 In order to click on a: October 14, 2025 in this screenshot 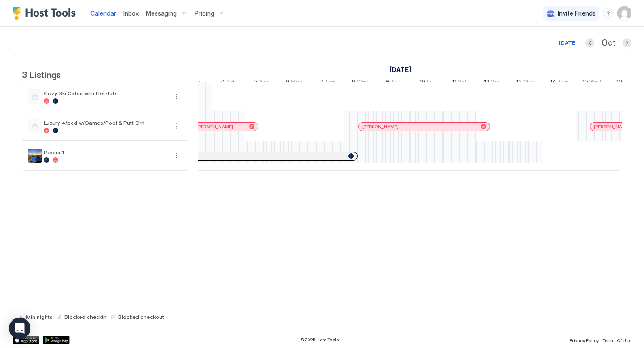, I will do `click(559, 82)`.